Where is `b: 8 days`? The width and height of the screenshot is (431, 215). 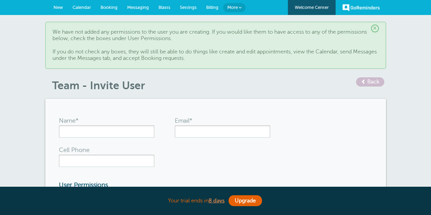 b: 8 days is located at coordinates (217, 201).